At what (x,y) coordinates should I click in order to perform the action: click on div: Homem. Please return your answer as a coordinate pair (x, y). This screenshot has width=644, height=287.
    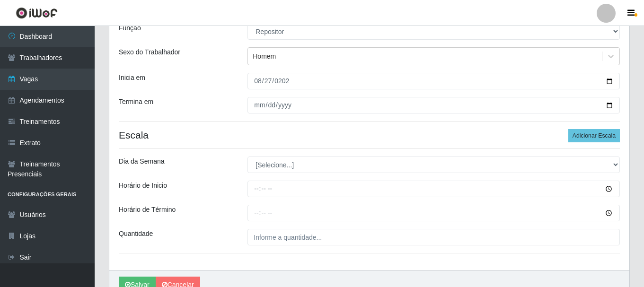
    Looking at the image, I should click on (264, 56).